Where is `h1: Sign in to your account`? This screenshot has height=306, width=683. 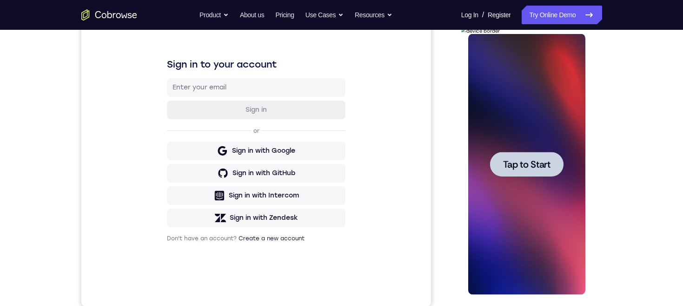 h1: Sign in to your account is located at coordinates (175, 70).